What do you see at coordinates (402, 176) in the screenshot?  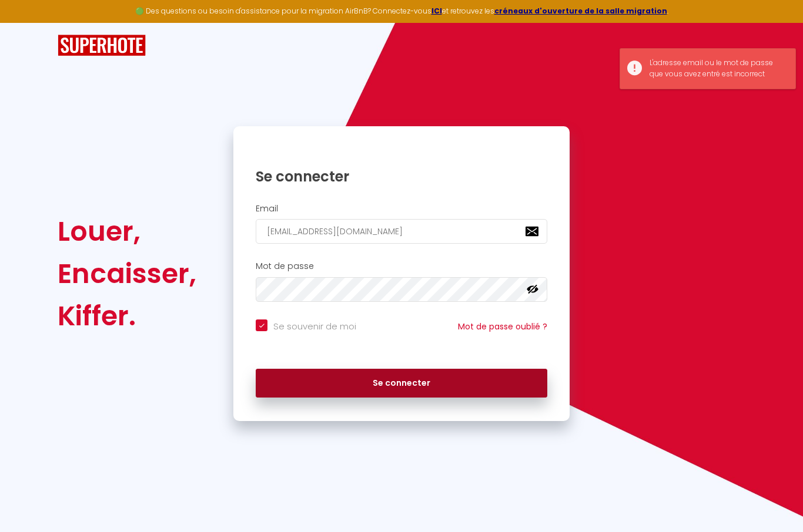 I see `h1: Se connecter` at bounding box center [402, 176].